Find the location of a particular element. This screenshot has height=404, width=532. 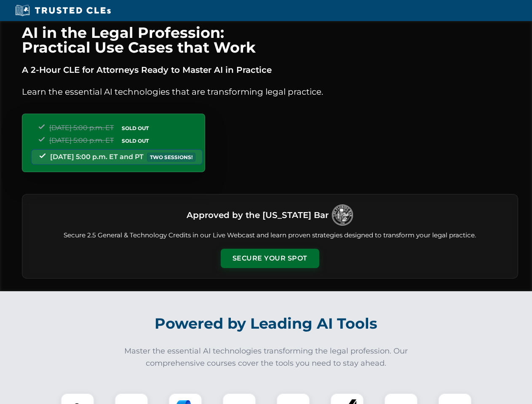

h2: Powered by Leading AI Tools is located at coordinates (266, 324).